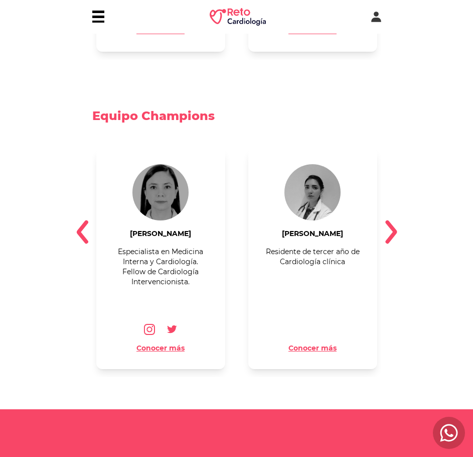  What do you see at coordinates (313, 256) in the screenshot?
I see `p: Residente de tercer año de Cardiología clínica` at bounding box center [313, 256].